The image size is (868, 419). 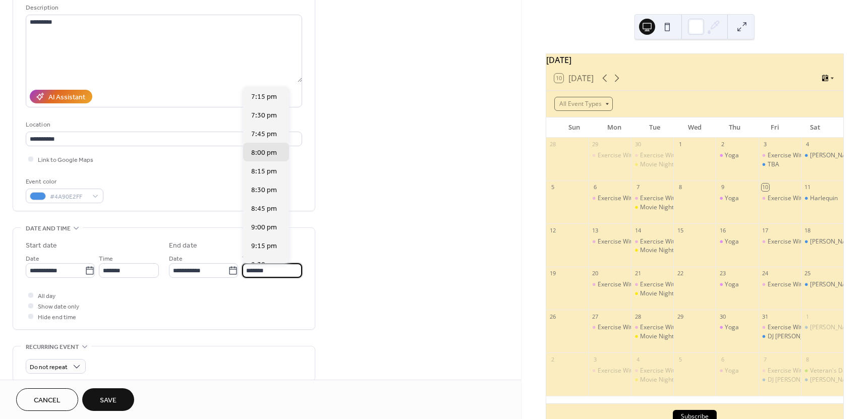 What do you see at coordinates (264, 209) in the screenshot?
I see `span: 8:45 pm` at bounding box center [264, 209].